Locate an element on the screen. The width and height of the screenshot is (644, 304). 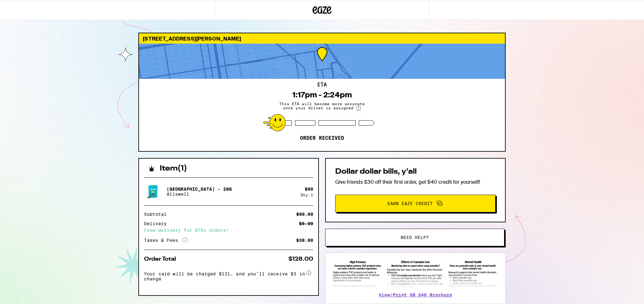
span: Need help? is located at coordinates (415, 237).